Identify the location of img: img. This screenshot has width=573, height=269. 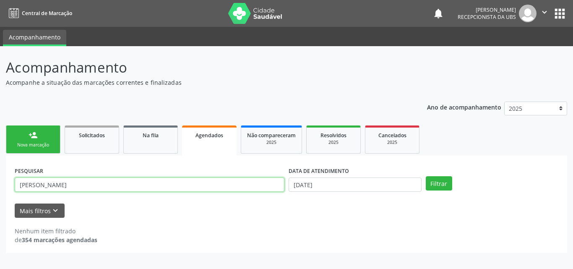
(528, 13).